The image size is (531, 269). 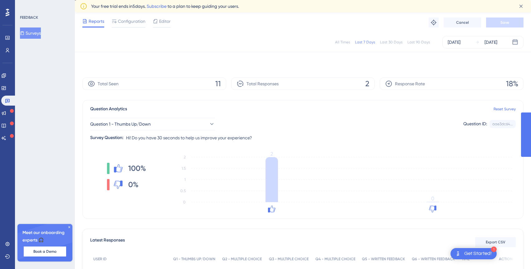 What do you see at coordinates (30, 33) in the screenshot?
I see `button: Surveys` at bounding box center [30, 33].